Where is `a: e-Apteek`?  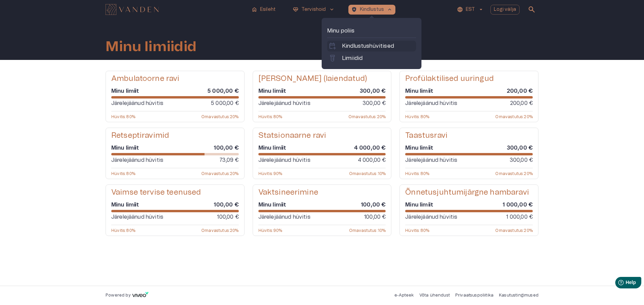 a: e-Apteek is located at coordinates (404, 295).